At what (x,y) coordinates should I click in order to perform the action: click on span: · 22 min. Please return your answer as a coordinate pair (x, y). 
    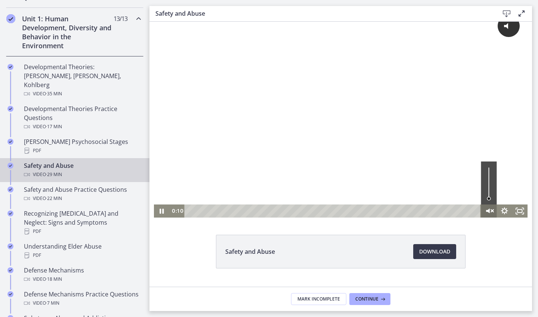
    Looking at the image, I should click on (54, 199).